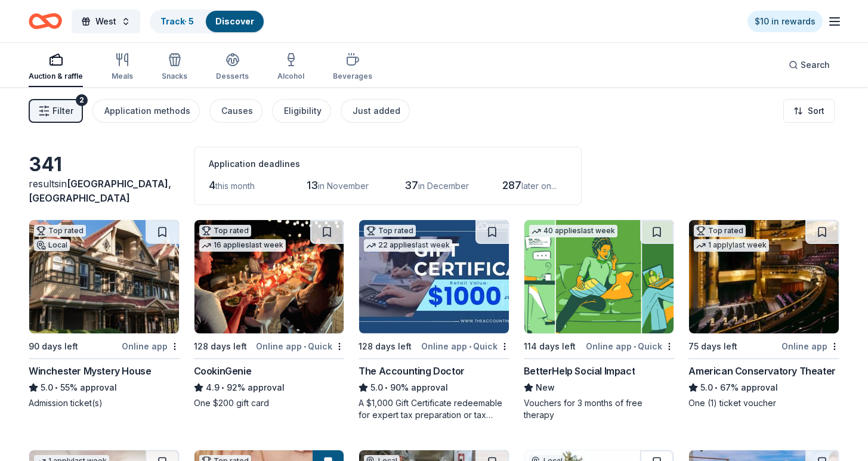  I want to click on div: results, so click(104, 191).